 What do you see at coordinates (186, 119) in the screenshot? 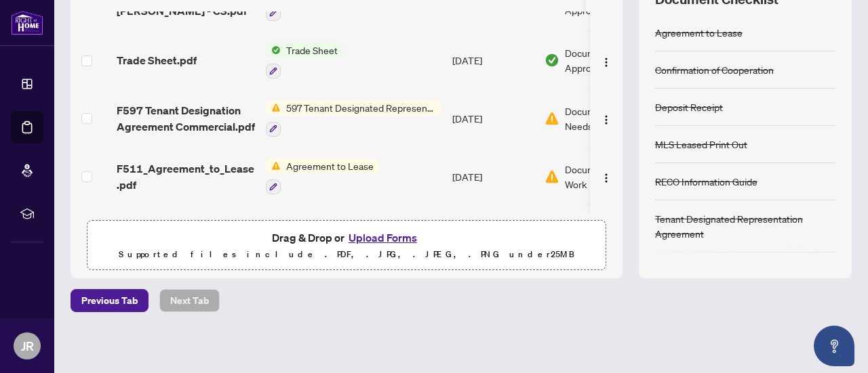
I see `span: F597 Tenant Designation Agreement Commercial.pdf` at bounding box center [186, 119].